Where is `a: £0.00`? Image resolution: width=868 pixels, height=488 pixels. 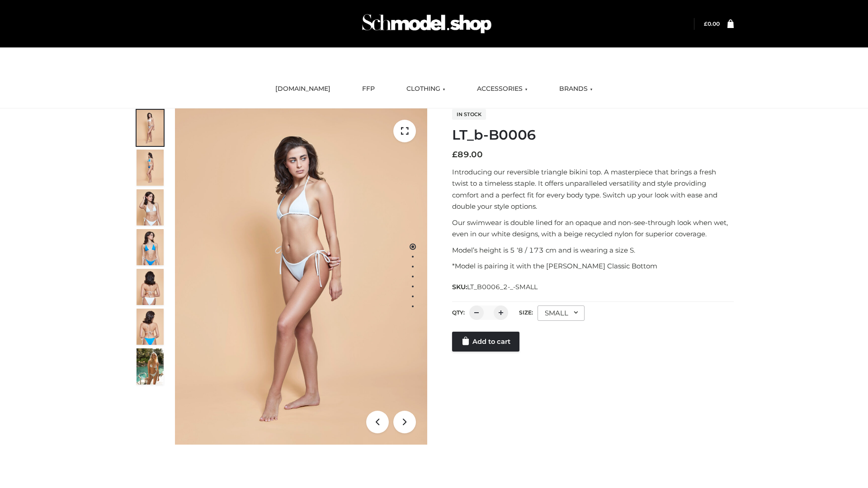 a: £0.00 is located at coordinates (712, 23).